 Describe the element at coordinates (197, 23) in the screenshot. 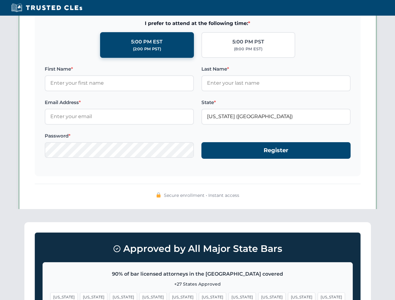

I see `span: I prefer to attend at the following time:` at that location.